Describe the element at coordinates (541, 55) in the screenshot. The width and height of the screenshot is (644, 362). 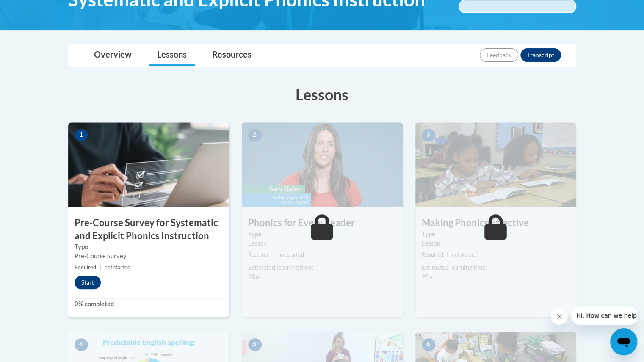
I see `button: Transcript` at that location.